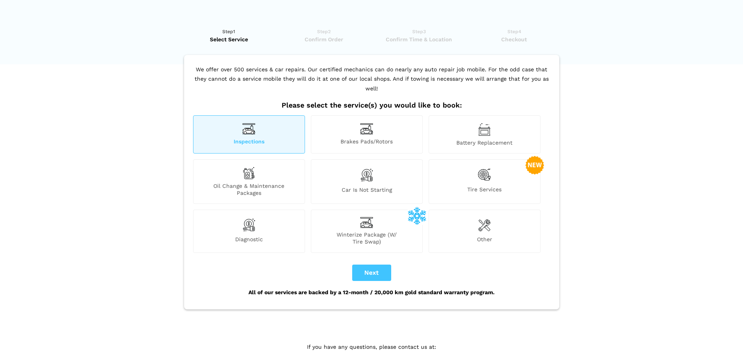  Describe the element at coordinates (372, 105) in the screenshot. I see `h2: Please select the service(s) you would like to book:` at that location.